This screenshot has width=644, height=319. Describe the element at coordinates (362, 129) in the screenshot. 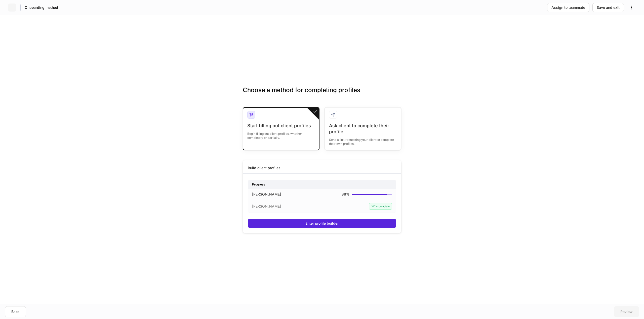

I see `div: Ask client to complete their profile` at that location.